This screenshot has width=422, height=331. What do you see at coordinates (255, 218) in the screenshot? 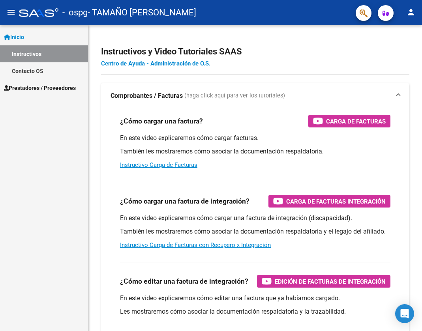
I see `p: En este video explicaremos cómo cargar una factura de integración (discapacidad).` at bounding box center [255, 218].